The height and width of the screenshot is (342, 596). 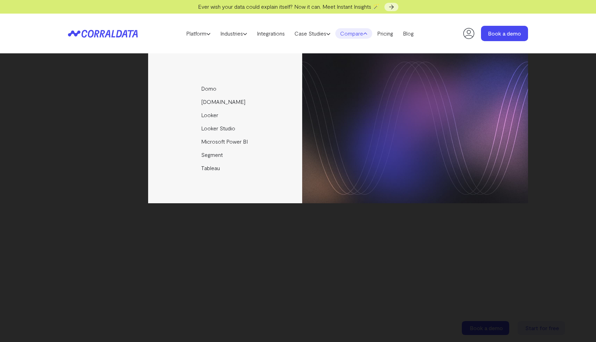 I want to click on a: Tableau, so click(x=225, y=168).